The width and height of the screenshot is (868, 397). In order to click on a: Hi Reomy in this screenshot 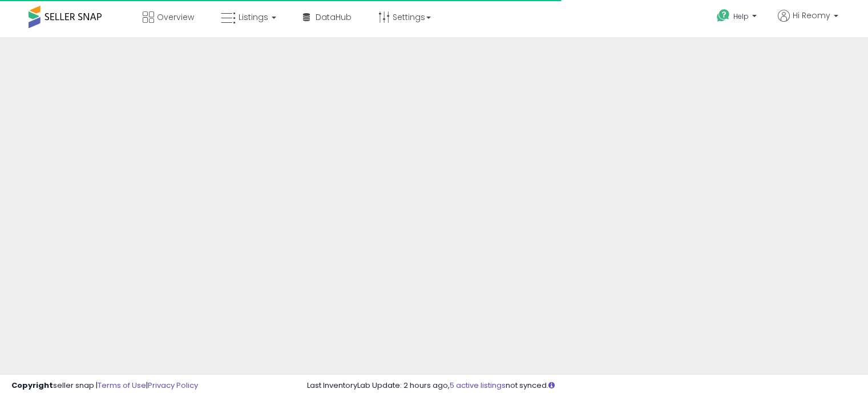, I will do `click(808, 23)`.